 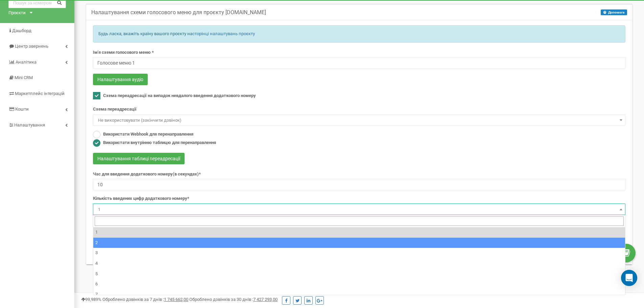 I want to click on li: 3, so click(x=359, y=253).